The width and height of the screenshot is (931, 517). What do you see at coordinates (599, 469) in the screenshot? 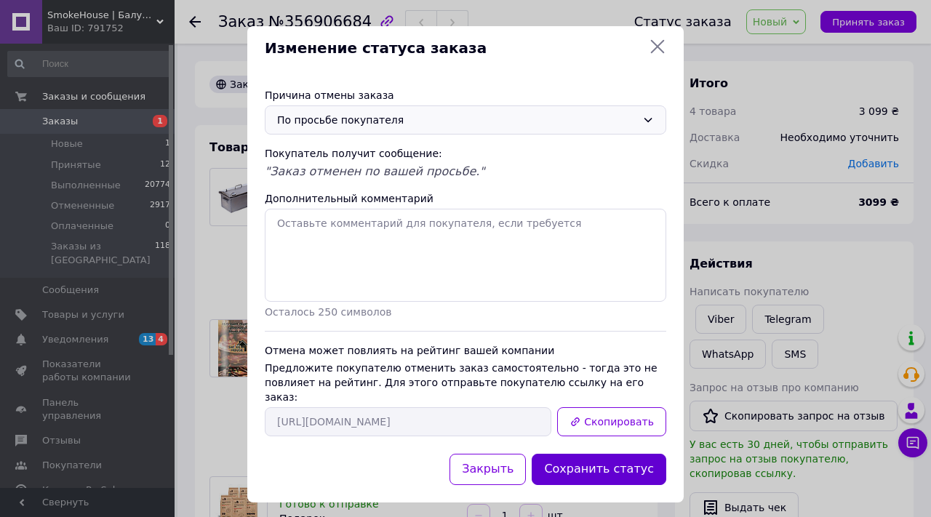
I see `button: Сохранить статус` at bounding box center [599, 469].